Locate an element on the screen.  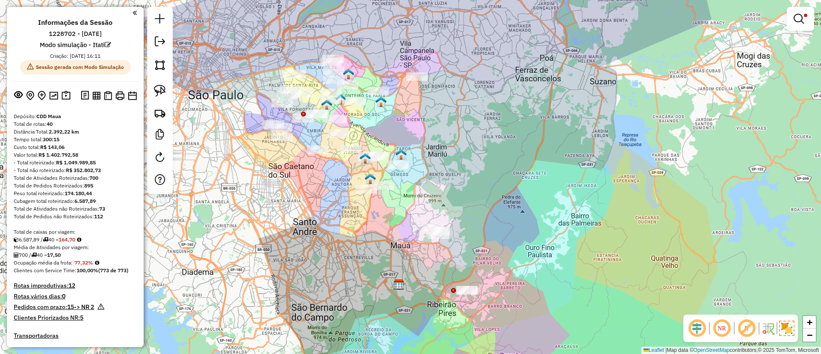
span: Clientes com Service Time: is located at coordinates (45, 270).